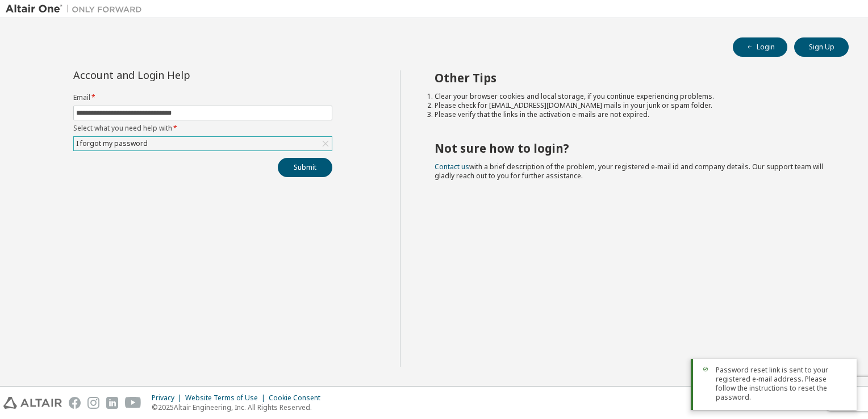  What do you see at coordinates (133, 403) in the screenshot?
I see `img: youtube.svg` at bounding box center [133, 403].